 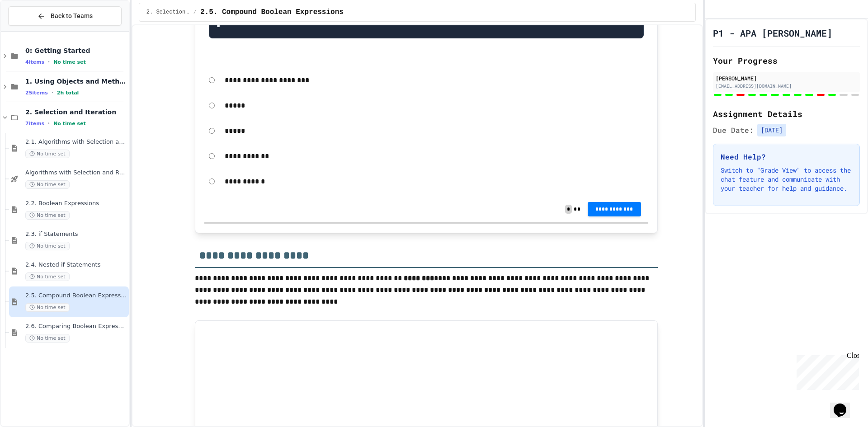 What do you see at coordinates (76, 50) in the screenshot?
I see `span: 0: Getting Started` at bounding box center [76, 50].